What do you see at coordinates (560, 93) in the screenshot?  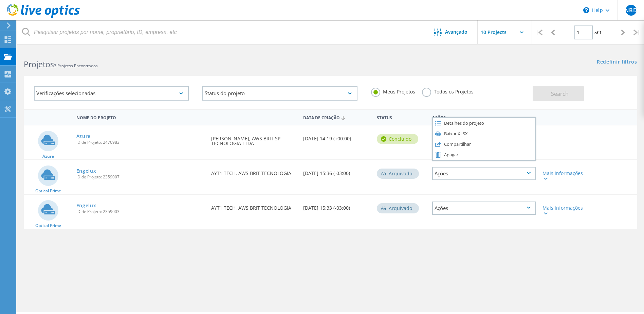 I see `span: Search` at bounding box center [560, 93].